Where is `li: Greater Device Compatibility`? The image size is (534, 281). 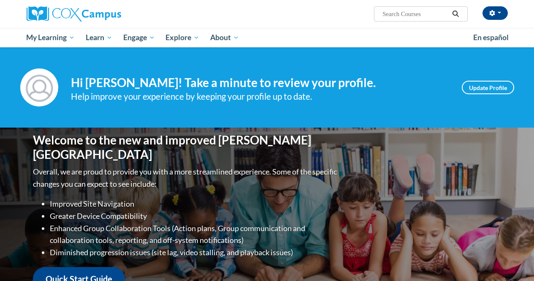 li: Greater Device Compatibility is located at coordinates (194, 216).